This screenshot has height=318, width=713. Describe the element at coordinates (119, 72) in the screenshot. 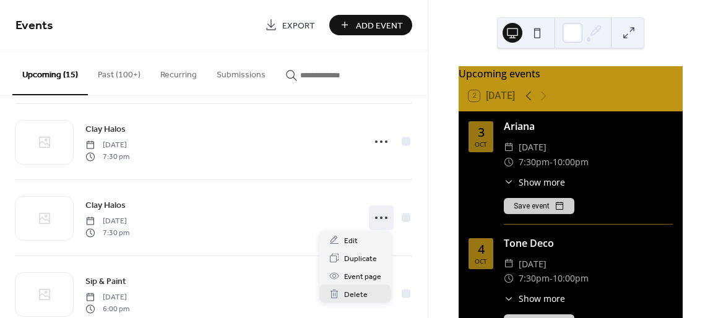

I see `button: Past (100+)` at that location.